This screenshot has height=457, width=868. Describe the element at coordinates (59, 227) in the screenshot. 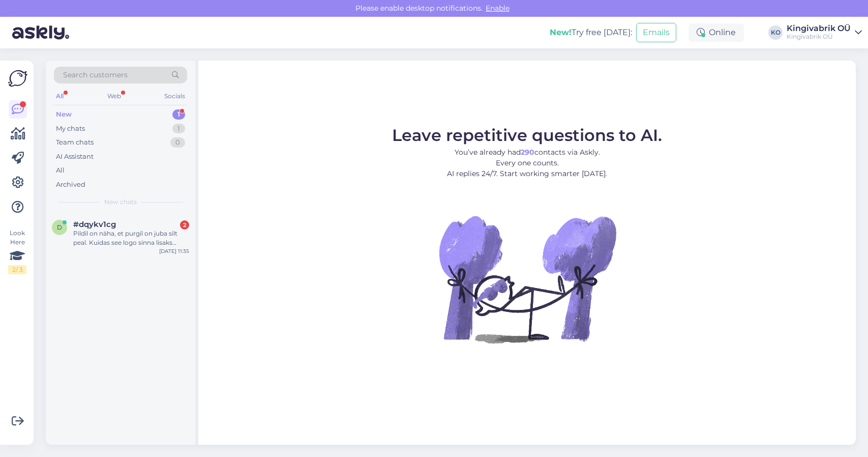

I see `span: d` at that location.